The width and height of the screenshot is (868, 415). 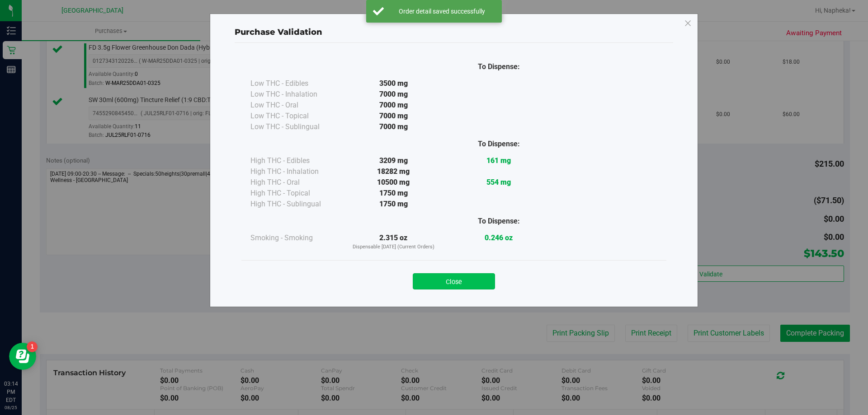 I want to click on div: Low THC - Topical, so click(x=295, y=116).